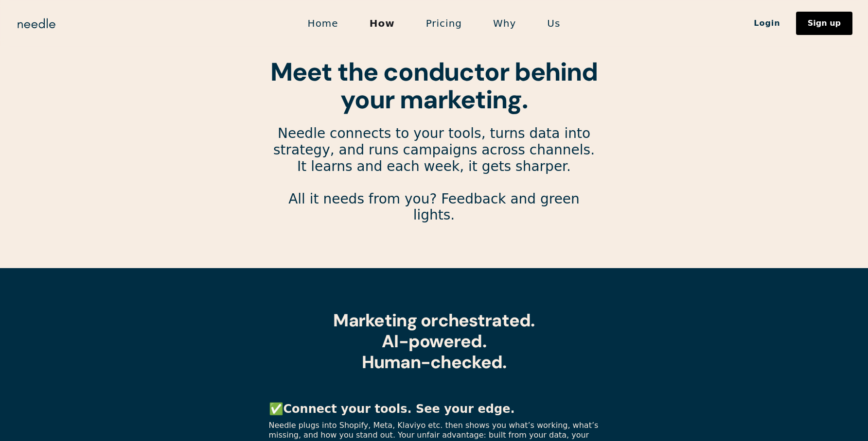 The width and height of the screenshot is (868, 441). What do you see at coordinates (434, 341) in the screenshot?
I see `strong: Marketing orchestrated. AI-powered. Human-checked.` at bounding box center [434, 341].